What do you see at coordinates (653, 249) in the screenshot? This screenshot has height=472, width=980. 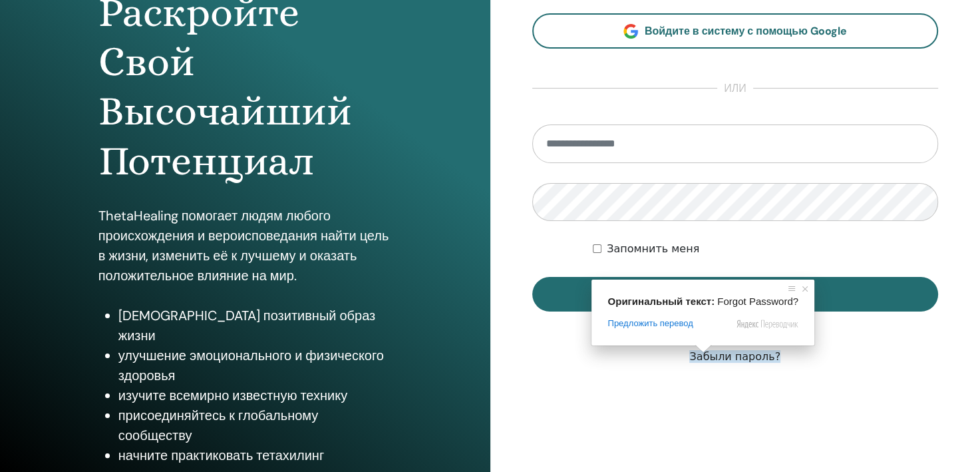 I see `ya-tr-span: Запомнить меня` at bounding box center [653, 249].